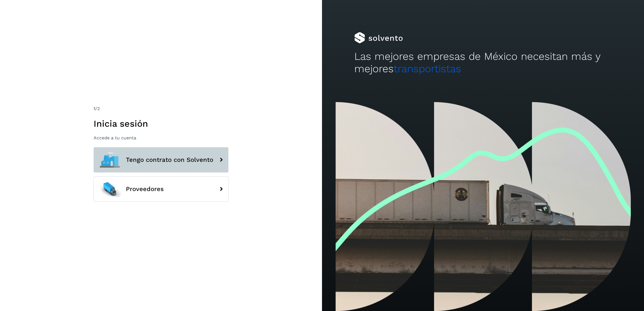  I want to click on h1: Inicia sesión, so click(161, 124).